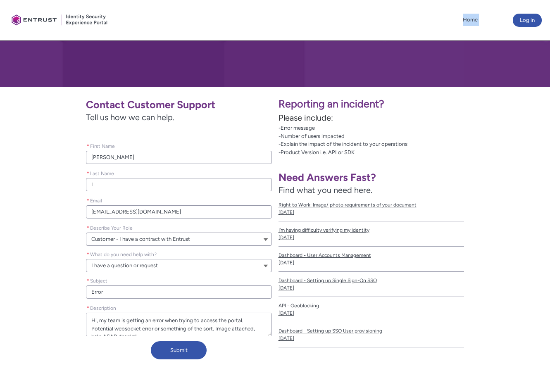 The image size is (550, 392). I want to click on button: Describe Your Role, so click(178, 239).